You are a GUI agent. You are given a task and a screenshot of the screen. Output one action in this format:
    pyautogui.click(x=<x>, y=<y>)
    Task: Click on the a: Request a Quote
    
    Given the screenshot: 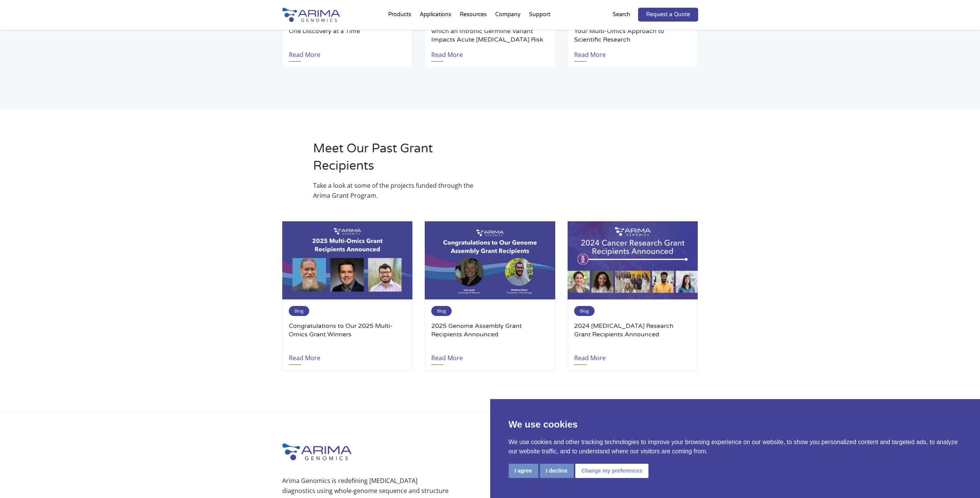 What is the action you would take?
    pyautogui.click(x=668, y=15)
    